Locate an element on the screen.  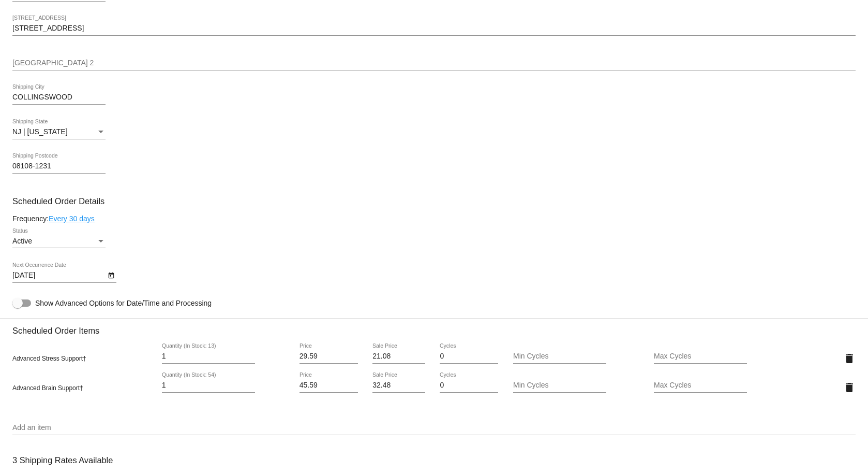
div: Frequency: is located at coordinates (434, 218).